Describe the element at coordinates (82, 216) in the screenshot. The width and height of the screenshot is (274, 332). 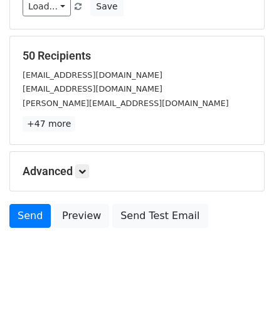
I see `a: Preview` at that location.